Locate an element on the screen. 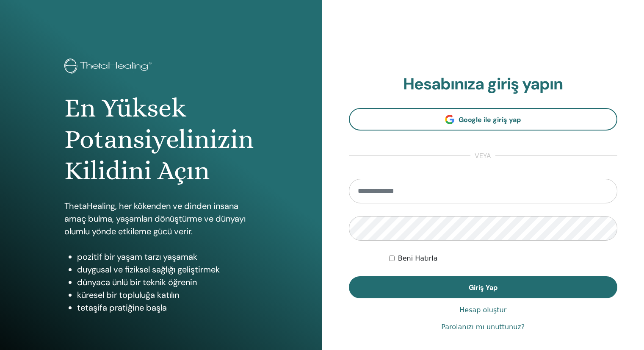 This screenshot has height=350, width=644. span: Google ile giriş yap is located at coordinates (489, 120).